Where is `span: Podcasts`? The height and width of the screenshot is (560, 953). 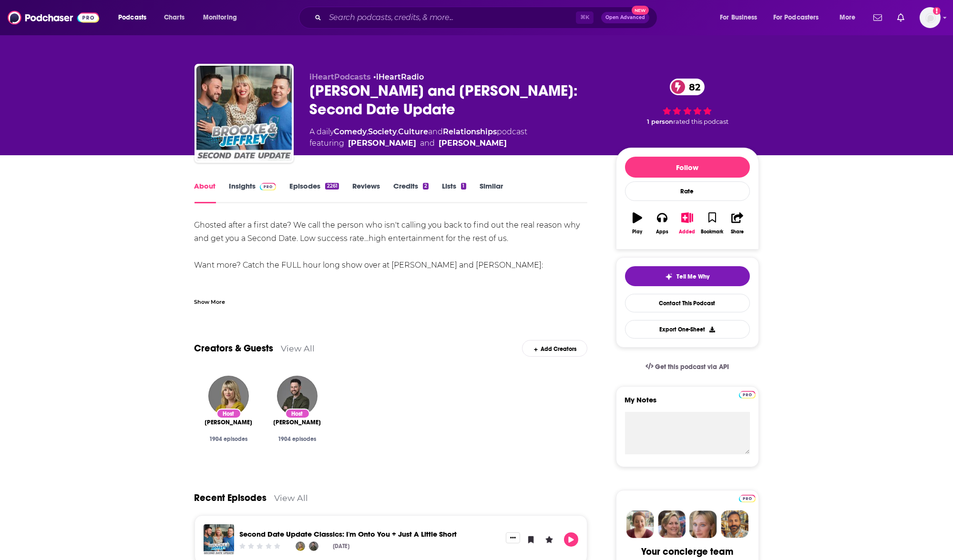
span: Podcasts is located at coordinates (132, 18).